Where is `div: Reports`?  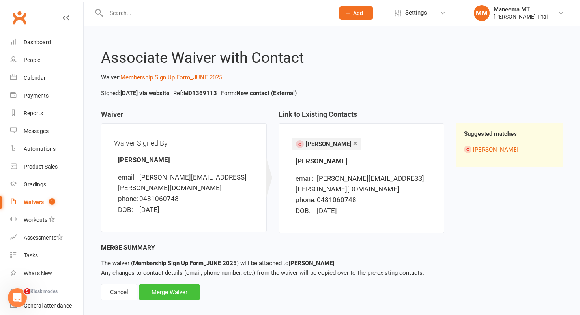
div: Reports is located at coordinates (33, 113).